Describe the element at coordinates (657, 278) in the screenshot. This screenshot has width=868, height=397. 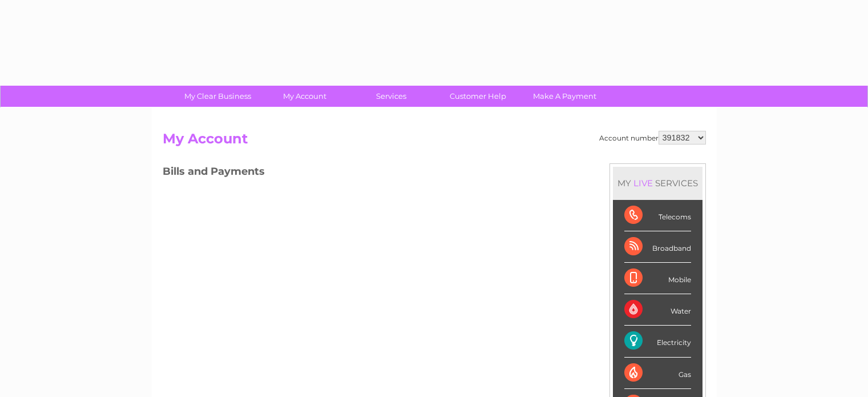
I see `div: Mobile` at that location.